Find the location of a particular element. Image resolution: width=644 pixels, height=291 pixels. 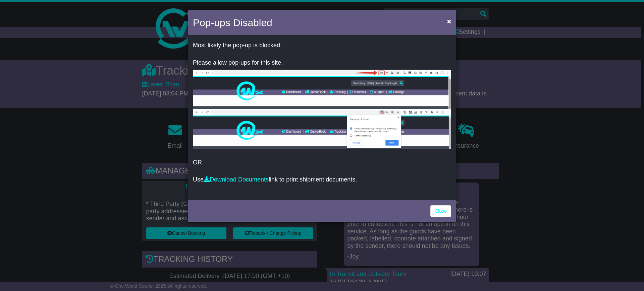

button: Close is located at coordinates (449, 21).